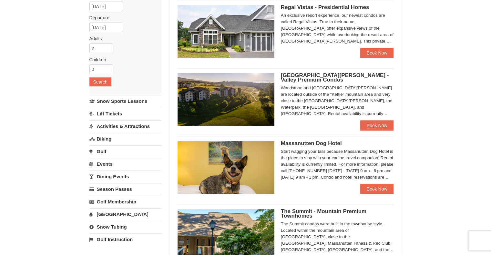 This screenshot has width=491, height=255. Describe the element at coordinates (125, 164) in the screenshot. I see `a: Events` at that location.